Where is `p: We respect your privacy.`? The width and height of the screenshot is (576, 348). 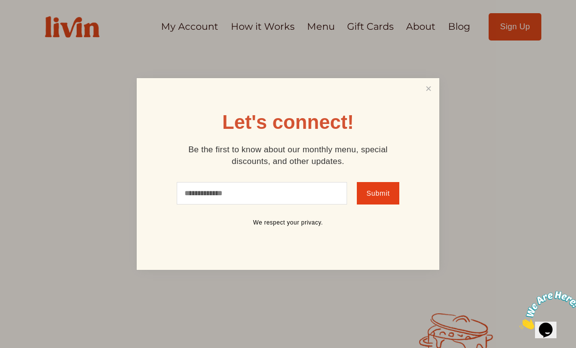 p: We respect your privacy. is located at coordinates (288, 223).